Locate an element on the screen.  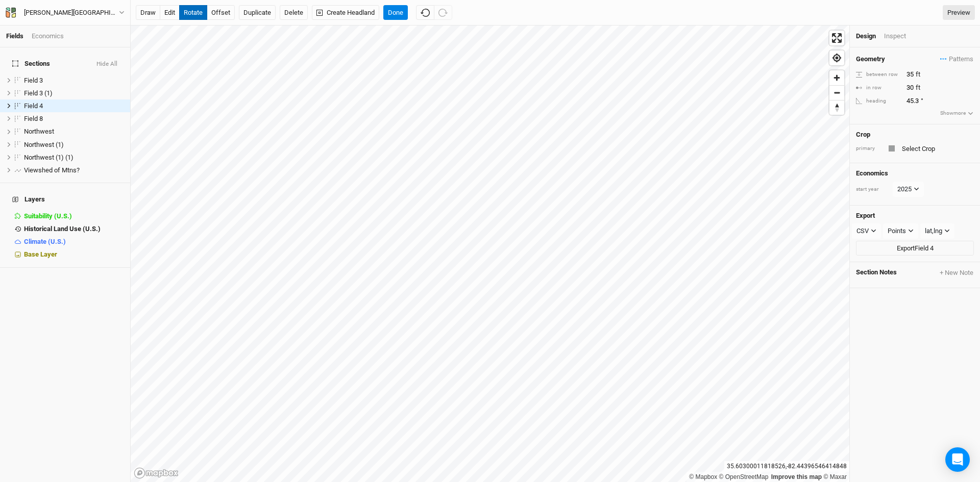
span: Field 4 is located at coordinates (33, 105).